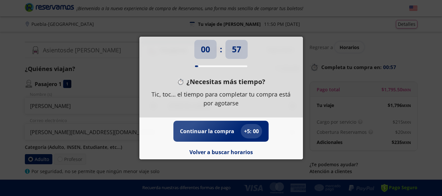 This screenshot has width=442, height=196. I want to click on p: Continuar la compra, so click(207, 131).